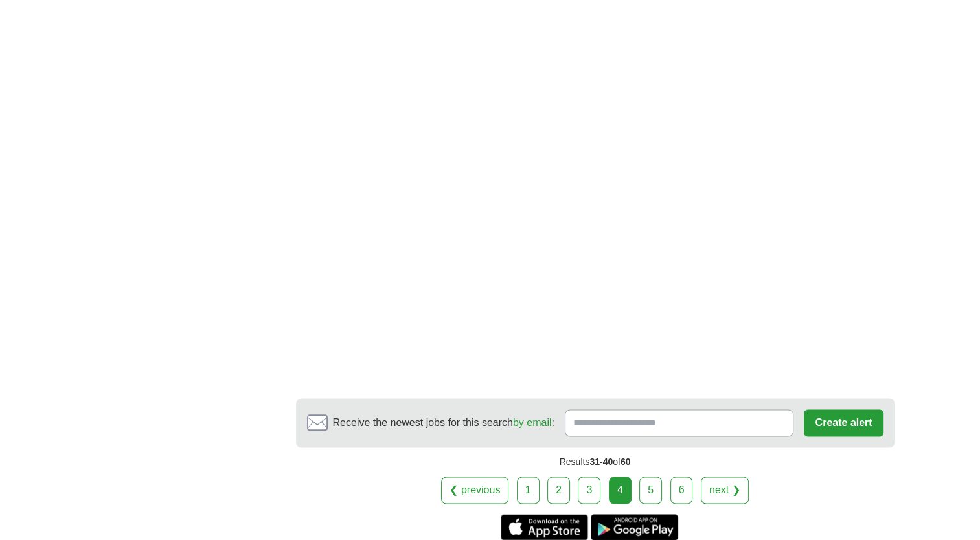 The height and width of the screenshot is (540, 980). Describe the element at coordinates (682, 490) in the screenshot. I see `a: 6` at that location.